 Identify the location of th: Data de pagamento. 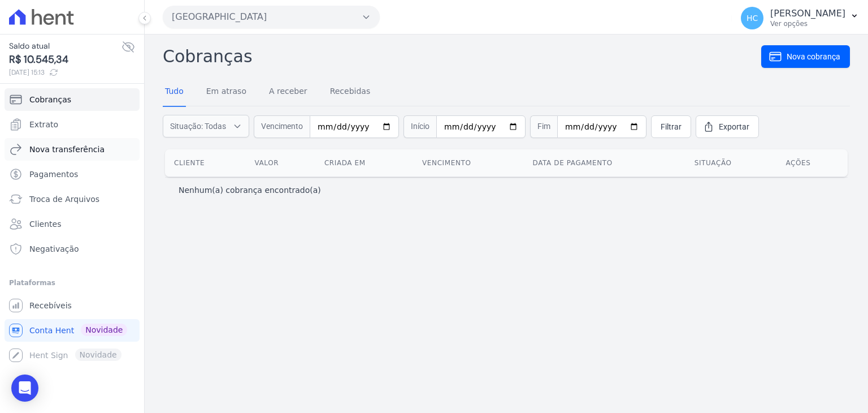
(605, 163).